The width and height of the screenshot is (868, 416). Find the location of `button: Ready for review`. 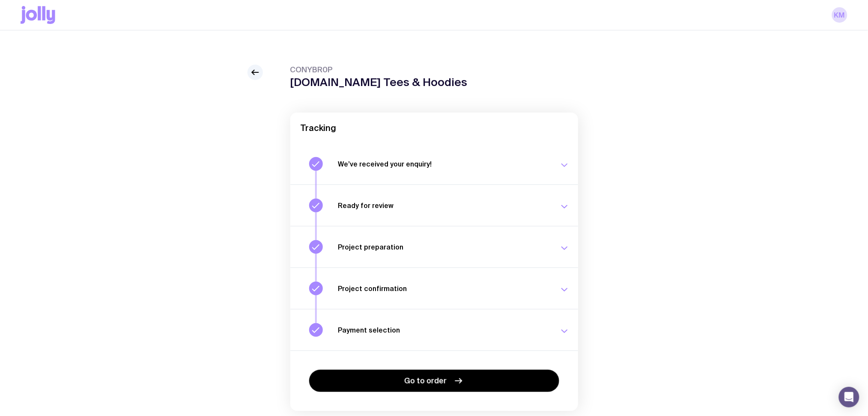

button: Ready for review is located at coordinates (434, 205).